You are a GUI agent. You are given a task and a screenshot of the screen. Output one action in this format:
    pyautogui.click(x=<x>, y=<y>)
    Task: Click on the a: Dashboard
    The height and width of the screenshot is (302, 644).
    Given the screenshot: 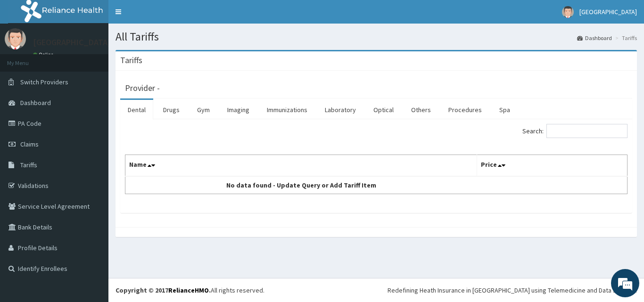 What is the action you would take?
    pyautogui.click(x=595, y=37)
    